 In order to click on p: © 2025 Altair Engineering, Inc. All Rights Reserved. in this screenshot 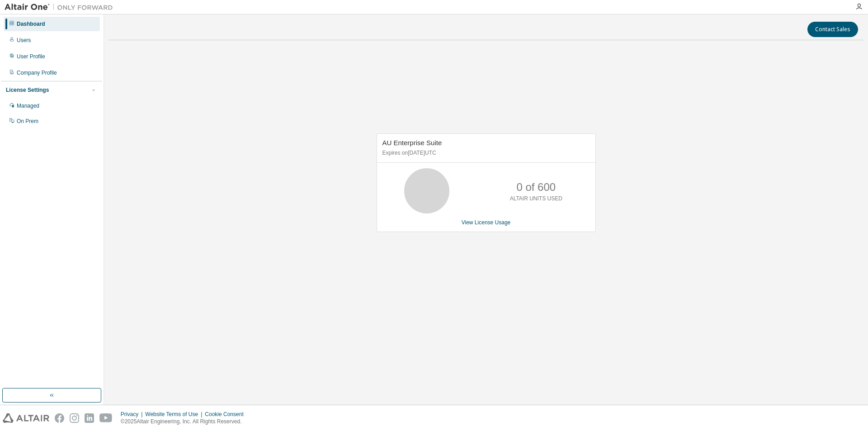, I will do `click(185, 422)`.